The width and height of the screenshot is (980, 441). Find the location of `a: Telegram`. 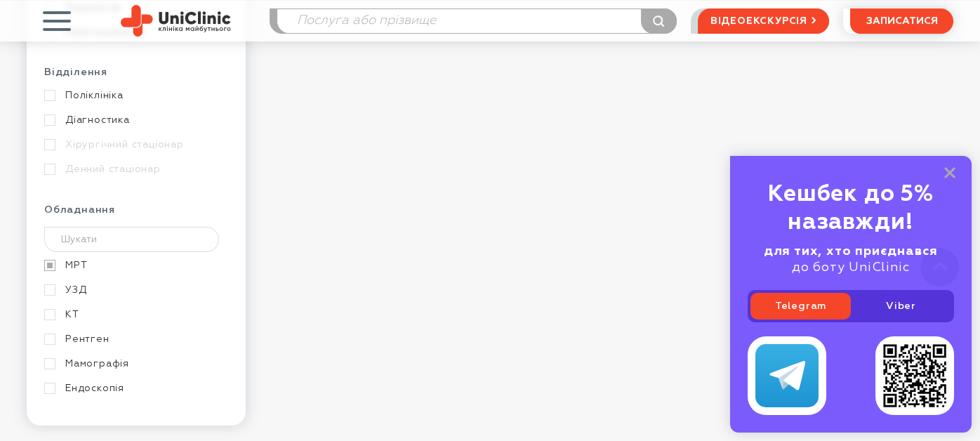

a: Telegram is located at coordinates (800, 306).